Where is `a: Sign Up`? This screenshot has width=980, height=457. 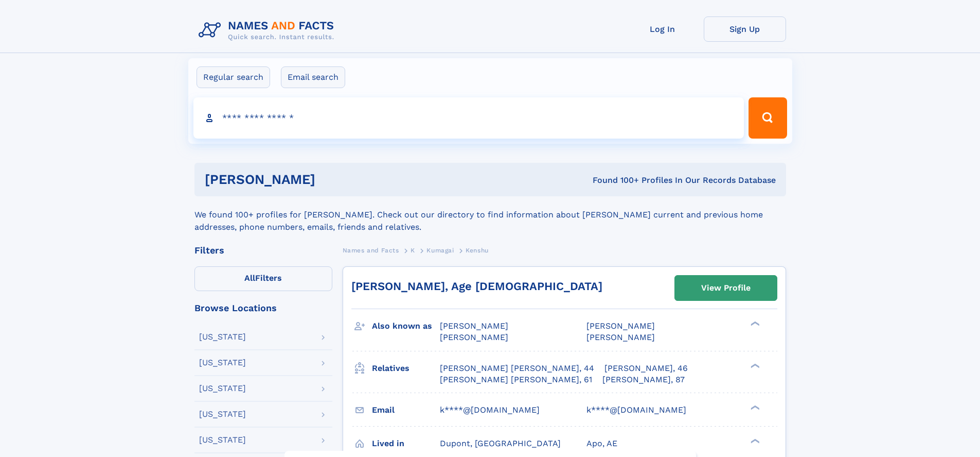 a: Sign Up is located at coordinates (745, 29).